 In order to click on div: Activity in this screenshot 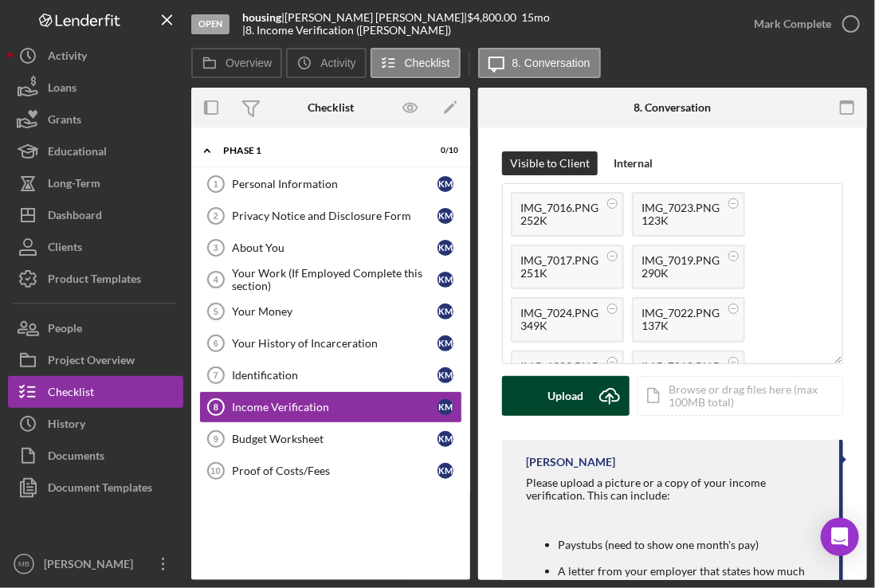, I will do `click(67, 58)`.